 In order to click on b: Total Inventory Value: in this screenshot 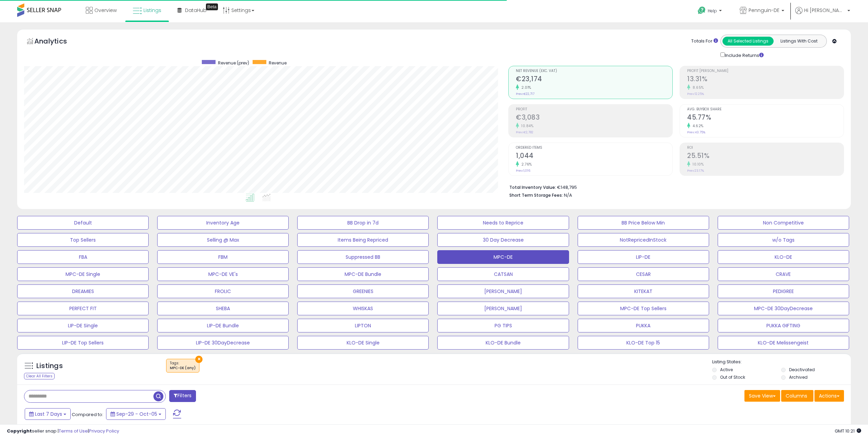, I will do `click(533, 187)`.